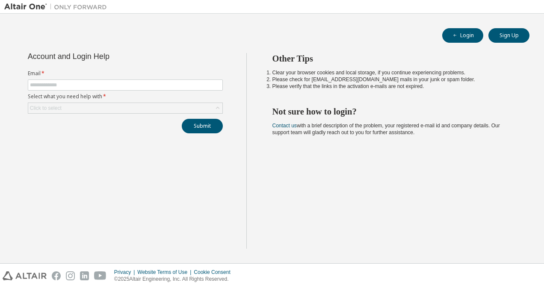  What do you see at coordinates (58, 7) in the screenshot?
I see `img: Altair One` at bounding box center [58, 7].